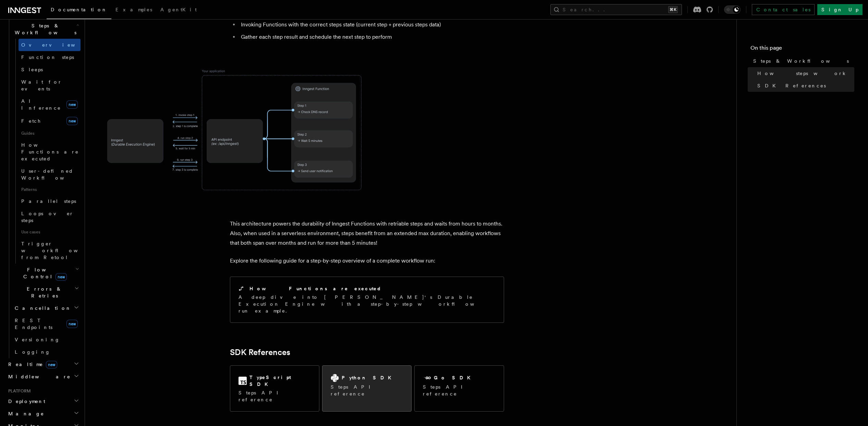 This screenshot has width=868, height=426. Describe the element at coordinates (56, 45) in the screenshot. I see `span: Overview` at that location.